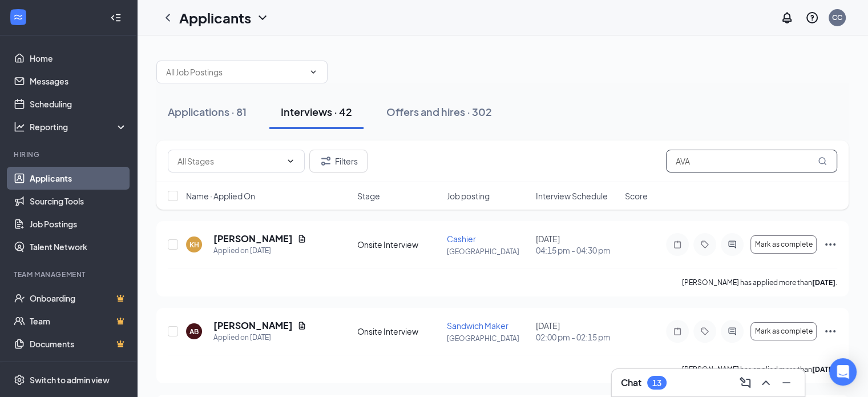 The height and width of the screenshot is (397, 868). What do you see at coordinates (19, 127) in the screenshot?
I see `svg: Analysis` at bounding box center [19, 127].